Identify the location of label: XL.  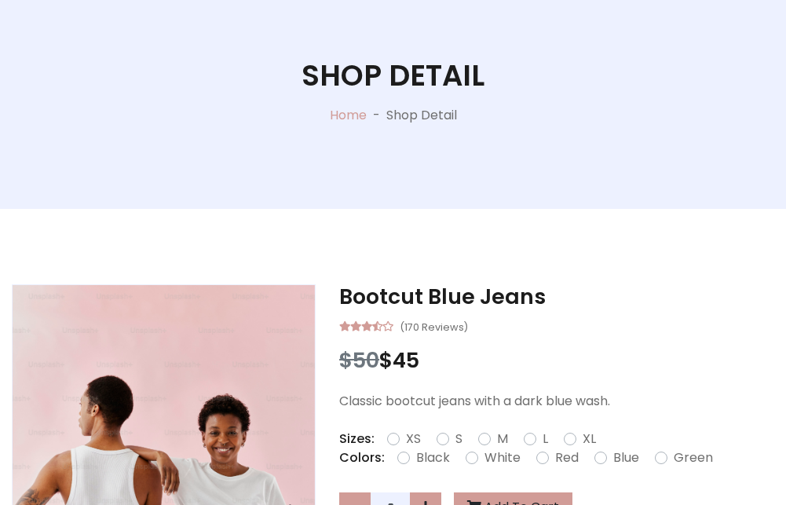
(589, 439).